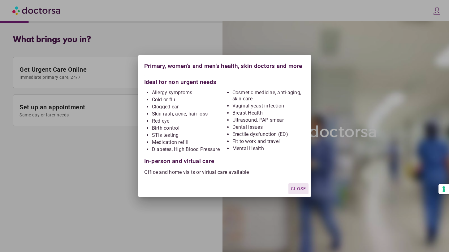 The height and width of the screenshot is (252, 449). Describe the element at coordinates (298, 189) in the screenshot. I see `button: Close` at that location.